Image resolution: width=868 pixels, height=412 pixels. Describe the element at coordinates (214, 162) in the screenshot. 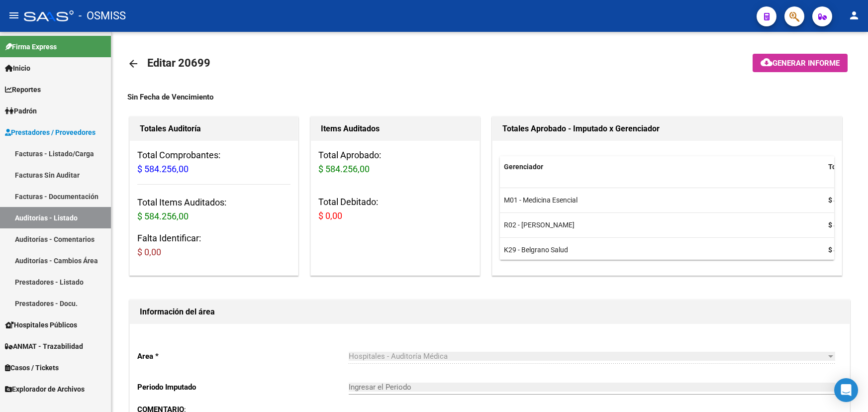

I see `h3: Total Comprobantes:` at that location.